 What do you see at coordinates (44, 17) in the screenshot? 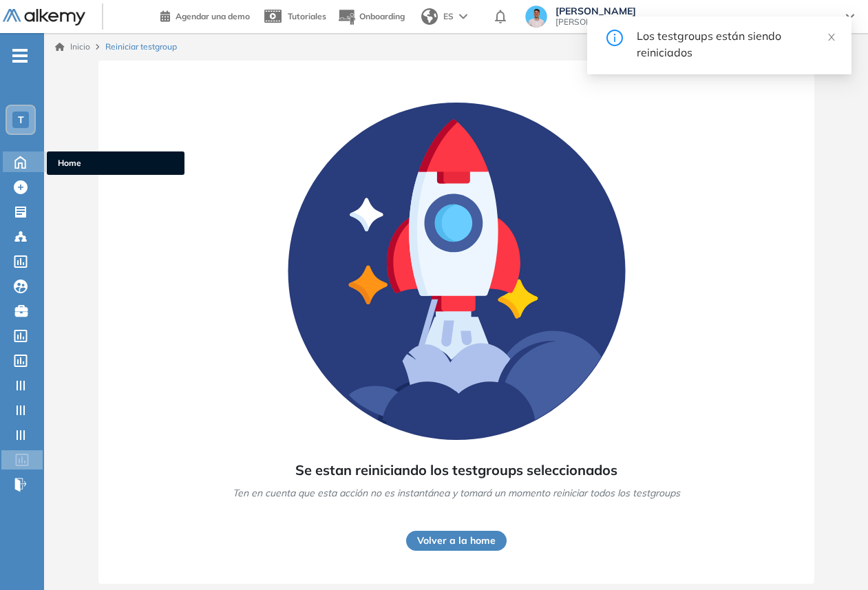
I see `img: Logo` at bounding box center [44, 17].